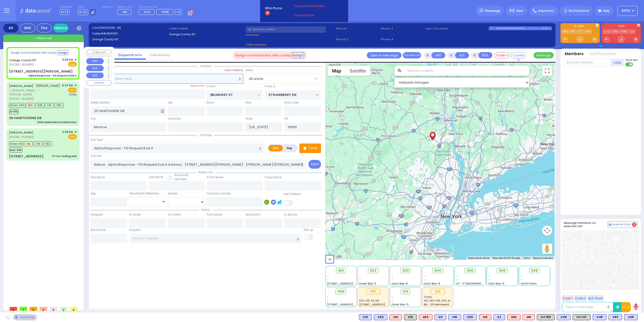 This screenshot has width=644, height=322. What do you see at coordinates (365, 318) in the screenshot?
I see `div: K15` at bounding box center [365, 318].